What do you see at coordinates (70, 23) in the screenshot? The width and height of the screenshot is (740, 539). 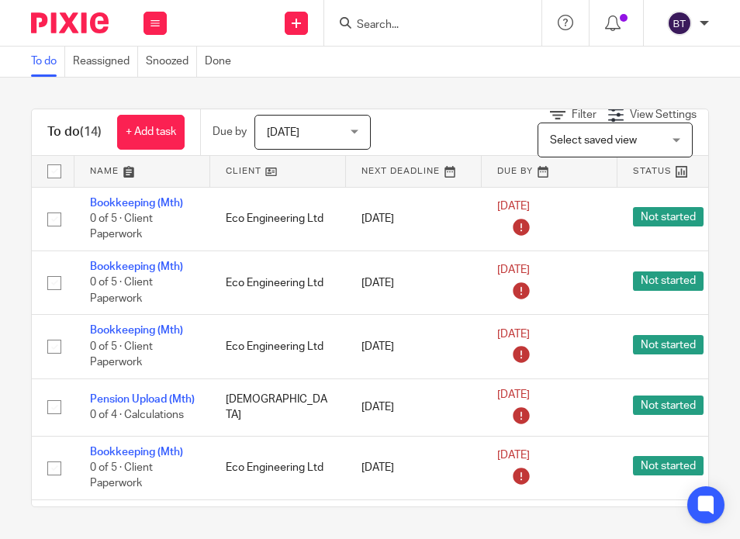 I see `img: Pixie` at bounding box center [70, 23].